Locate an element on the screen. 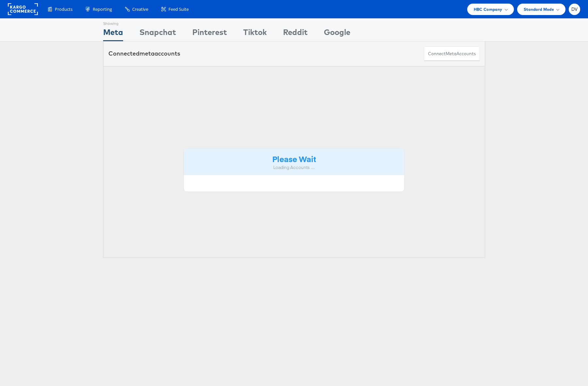  div: Loading Accounts .... is located at coordinates (294, 167).